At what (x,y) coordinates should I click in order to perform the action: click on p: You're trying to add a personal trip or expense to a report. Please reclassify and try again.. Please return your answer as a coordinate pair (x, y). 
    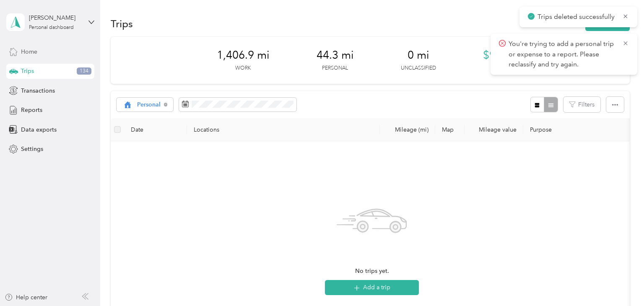
    Looking at the image, I should click on (562, 54).